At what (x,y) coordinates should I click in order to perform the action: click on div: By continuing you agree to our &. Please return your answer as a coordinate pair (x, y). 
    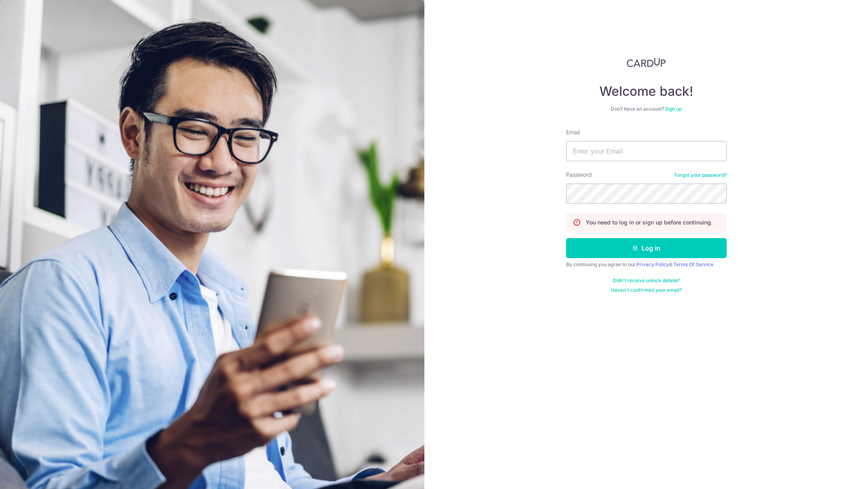
    Looking at the image, I should click on (646, 265).